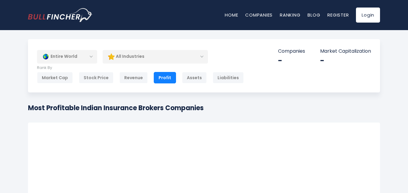 The width and height of the screenshot is (408, 193). I want to click on a: Blog, so click(314, 15).